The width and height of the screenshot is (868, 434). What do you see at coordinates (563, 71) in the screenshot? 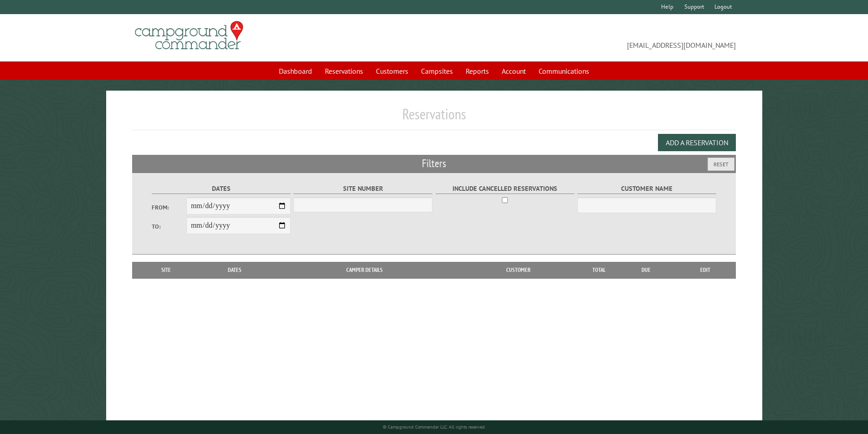
I see `a: Communications` at bounding box center [563, 71].